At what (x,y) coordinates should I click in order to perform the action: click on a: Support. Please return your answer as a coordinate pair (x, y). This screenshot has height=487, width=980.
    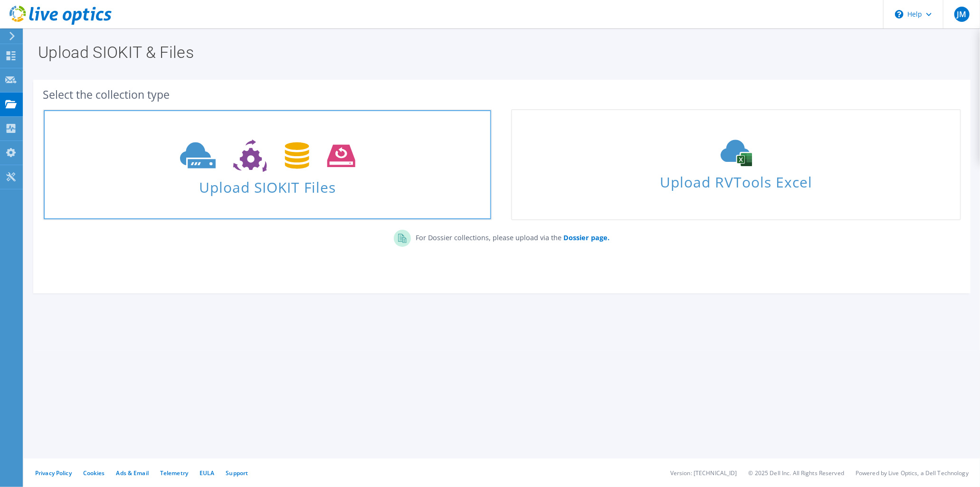
    Looking at the image, I should click on (236, 473).